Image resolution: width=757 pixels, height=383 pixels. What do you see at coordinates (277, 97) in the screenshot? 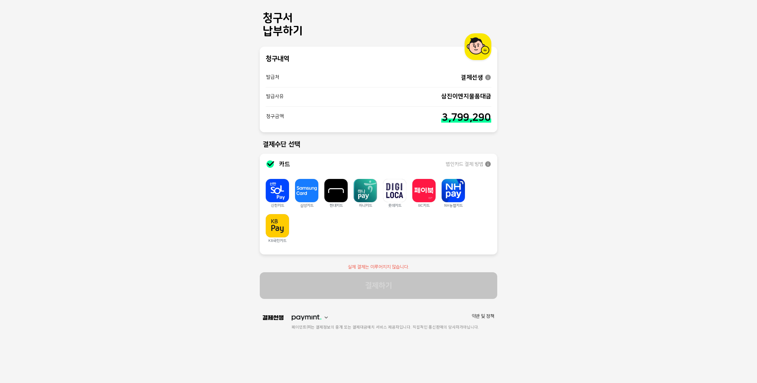
I see `p: 발급사유` at bounding box center [277, 97].